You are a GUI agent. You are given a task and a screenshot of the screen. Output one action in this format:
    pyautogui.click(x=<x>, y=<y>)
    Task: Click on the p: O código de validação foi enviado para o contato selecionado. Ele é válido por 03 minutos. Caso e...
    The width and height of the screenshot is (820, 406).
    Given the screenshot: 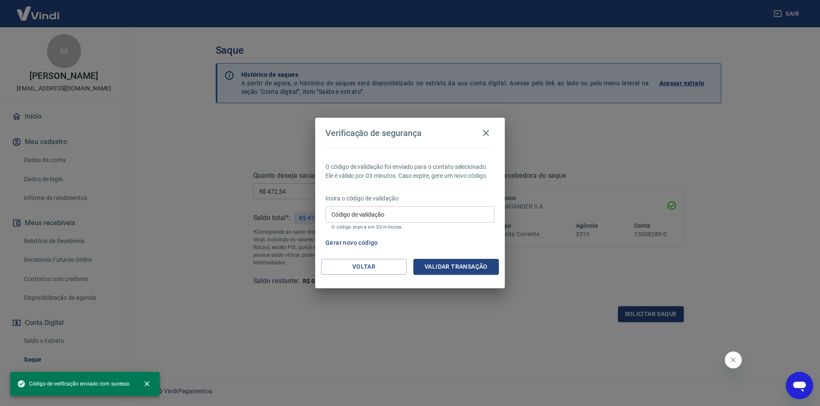 What is the action you would take?
    pyautogui.click(x=410, y=172)
    